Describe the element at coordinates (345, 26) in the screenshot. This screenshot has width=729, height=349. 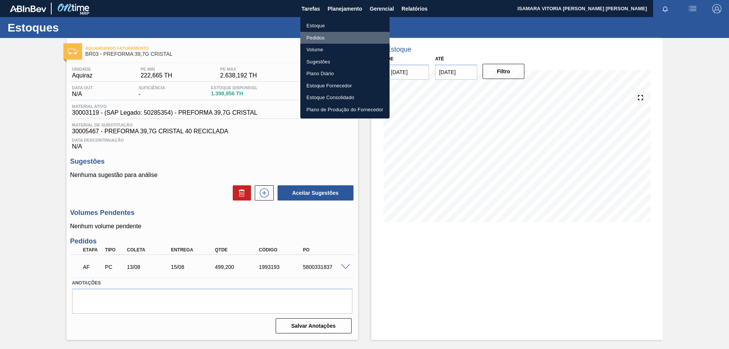
I see `li: Estoque` at that location.